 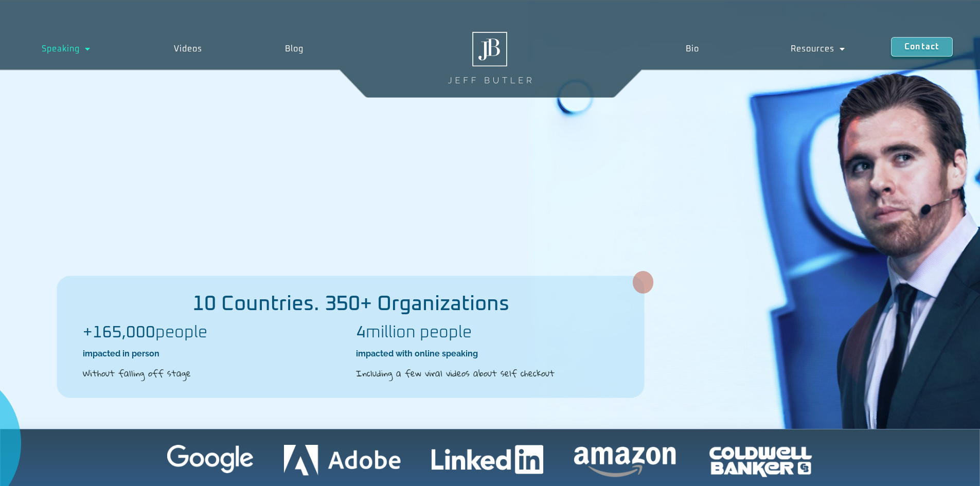 What do you see at coordinates (487, 373) in the screenshot?
I see `h2: Including a few viral videos about self checkout` at bounding box center [487, 373].